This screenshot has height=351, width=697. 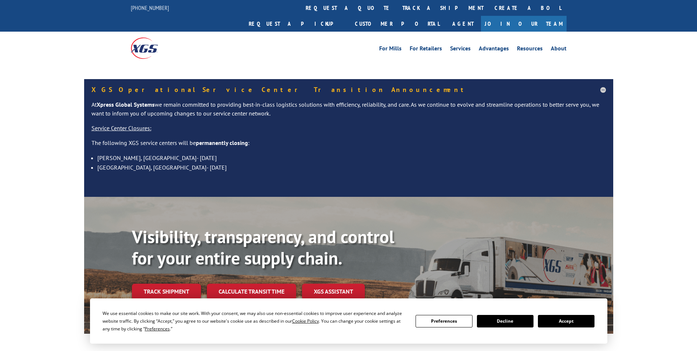 I want to click on div: We use essential cookies to make our site work. With your consent, we may also use non-essential ..., so click(x=255, y=321).